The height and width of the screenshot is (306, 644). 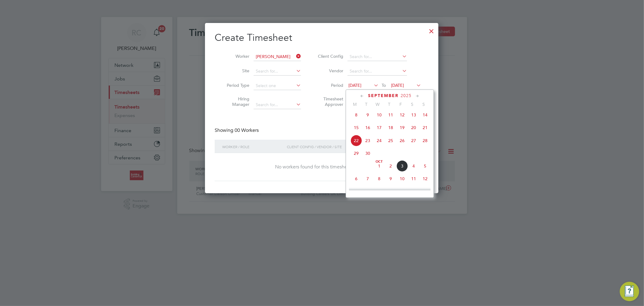 I want to click on div: Showing, so click(x=237, y=130).